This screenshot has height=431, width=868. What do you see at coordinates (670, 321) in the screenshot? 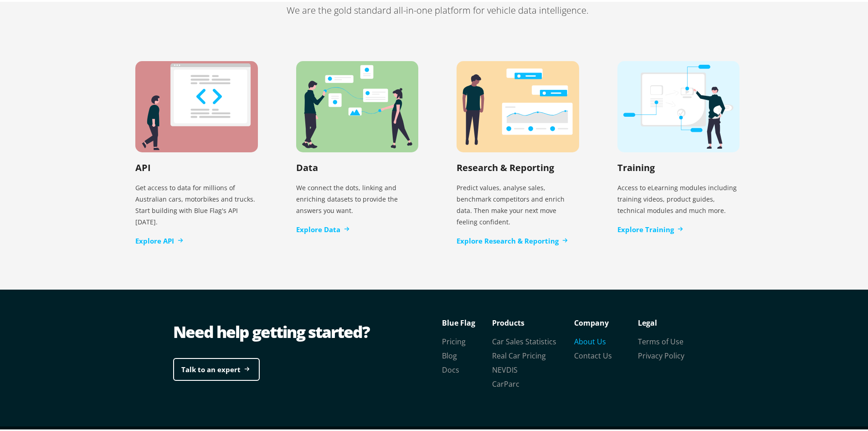
I see `p: Legal` at bounding box center [670, 321].